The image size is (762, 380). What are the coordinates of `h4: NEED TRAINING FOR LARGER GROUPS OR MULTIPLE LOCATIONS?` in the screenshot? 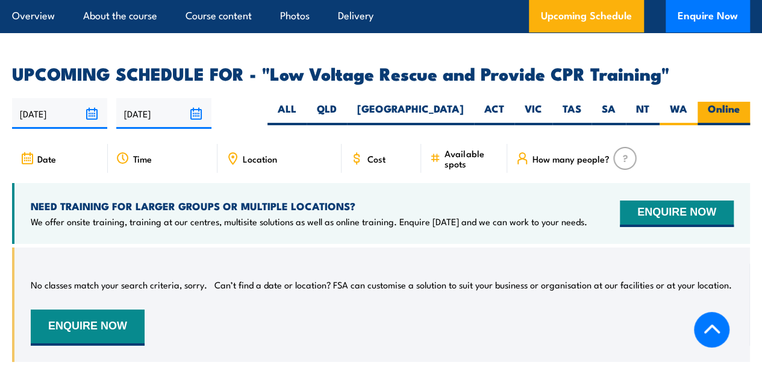 It's located at (309, 206).